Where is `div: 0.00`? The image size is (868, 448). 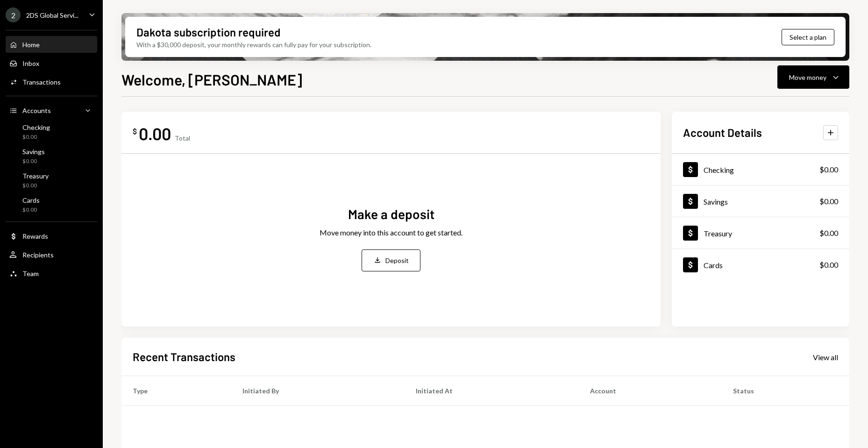 div: 0.00 is located at coordinates (155, 133).